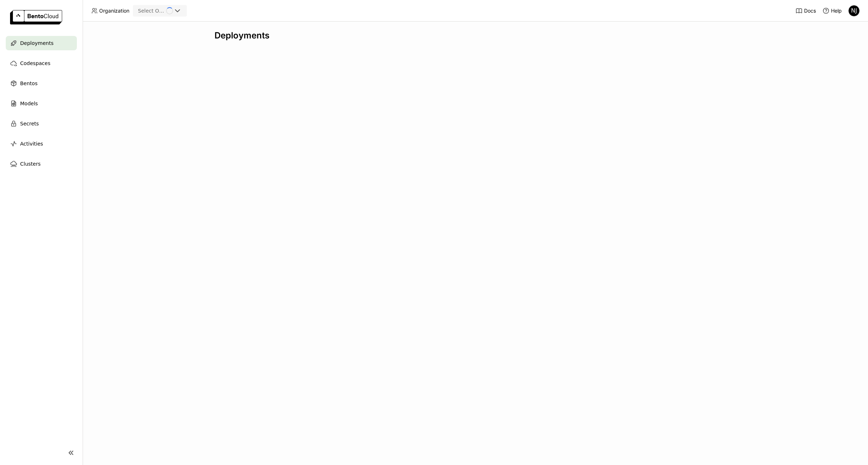  What do you see at coordinates (29, 123) in the screenshot?
I see `span: Secrets` at bounding box center [29, 123].